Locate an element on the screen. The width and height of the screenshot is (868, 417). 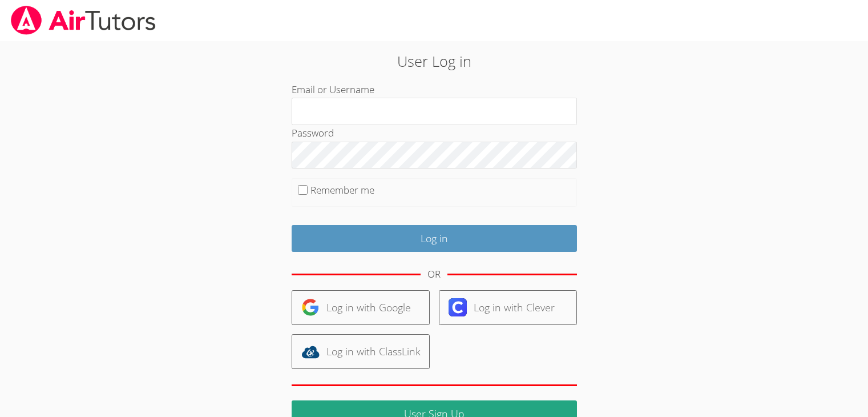
img: google-logo-50288ca7cdecda66e5e0955fdab243c47b7ad437acaf1139b6f446037453330a.svg is located at coordinates (310, 307).